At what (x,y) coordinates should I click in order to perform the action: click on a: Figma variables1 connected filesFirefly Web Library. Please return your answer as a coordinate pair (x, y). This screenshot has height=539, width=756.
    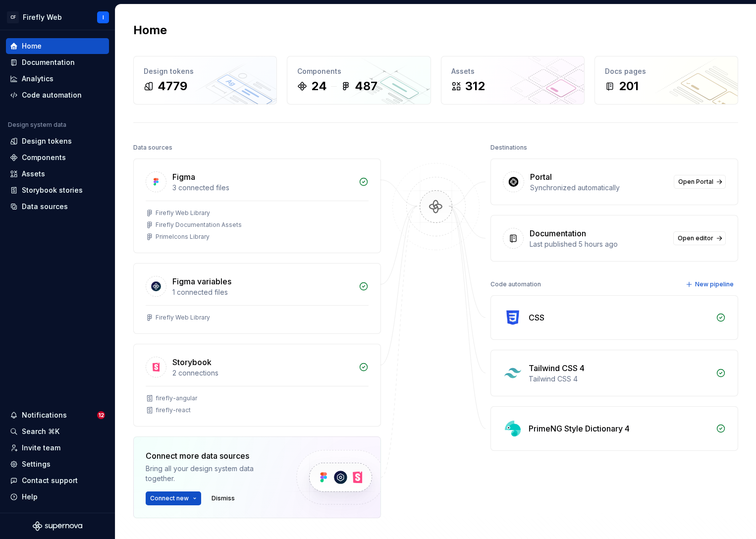
    Looking at the image, I should click on (257, 299).